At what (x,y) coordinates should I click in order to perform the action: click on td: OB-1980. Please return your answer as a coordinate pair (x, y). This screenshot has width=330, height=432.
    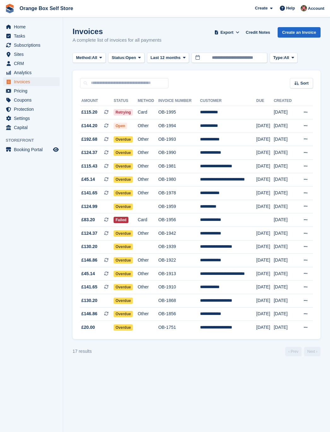
    Looking at the image, I should click on (179, 179).